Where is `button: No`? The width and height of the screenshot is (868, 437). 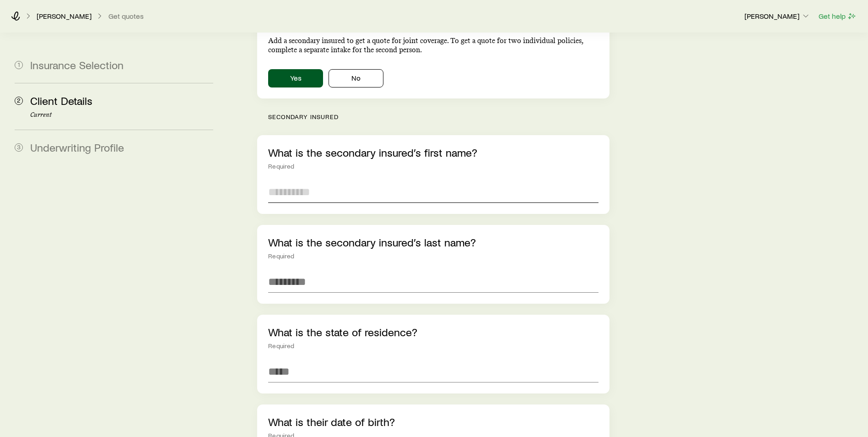
button: No is located at coordinates (356, 79).